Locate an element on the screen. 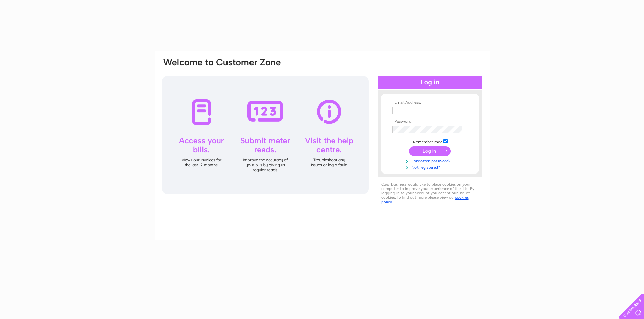 The width and height of the screenshot is (644, 319). th: Email Address: is located at coordinates (430, 102).